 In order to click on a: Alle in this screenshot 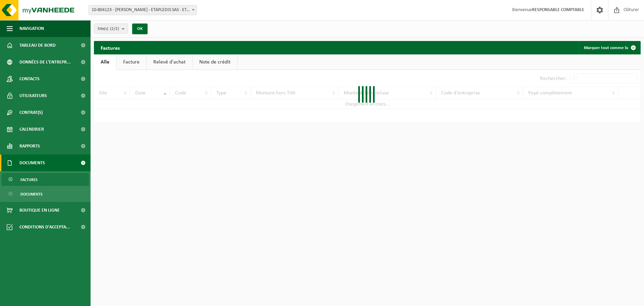, I will do `click(105, 62)`.